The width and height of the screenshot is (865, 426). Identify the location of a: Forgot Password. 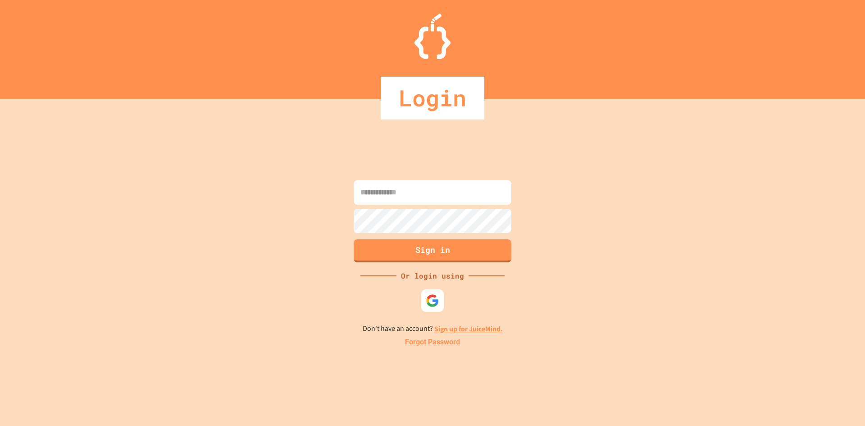
(432, 342).